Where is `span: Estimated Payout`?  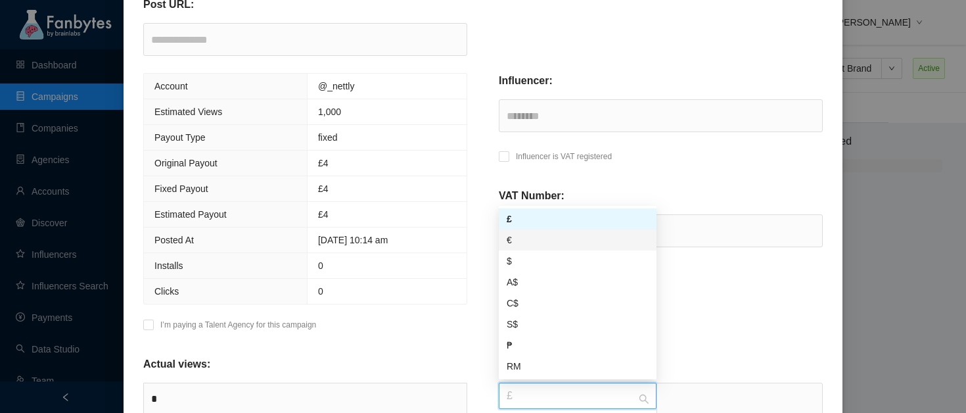 span: Estimated Payout is located at coordinates (191, 214).